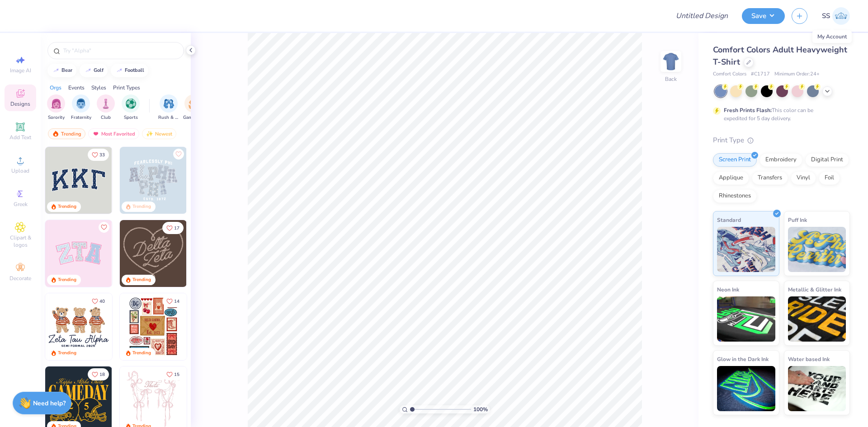  Describe the element at coordinates (220, 181) in the screenshot. I see `img: a3f22b06-4ee5-423c-930f-667ff9442f68` at that location.